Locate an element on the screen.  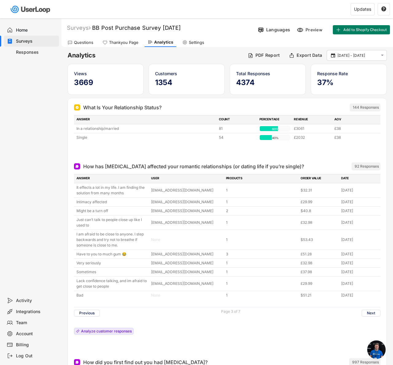
div: Single is located at coordinates (146, 137).